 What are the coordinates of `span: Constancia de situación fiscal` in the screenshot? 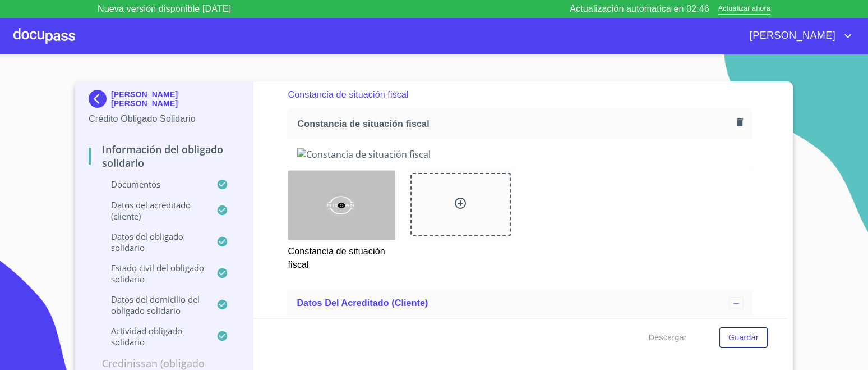 It's located at (515, 123).